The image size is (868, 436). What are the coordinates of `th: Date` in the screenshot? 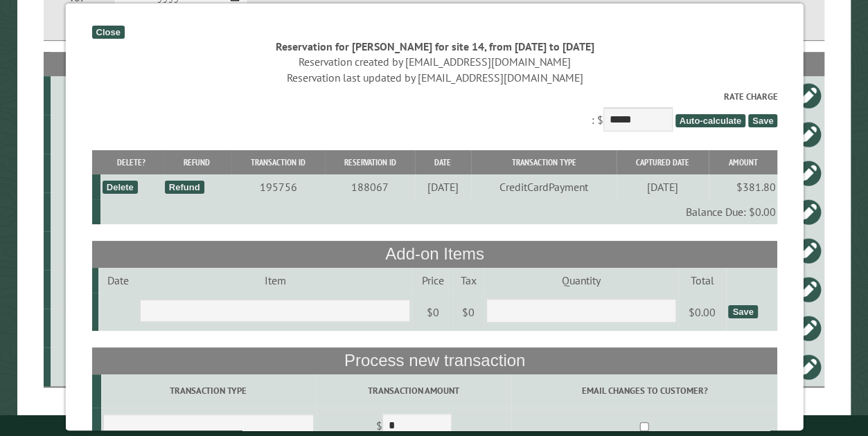 It's located at (442, 162).